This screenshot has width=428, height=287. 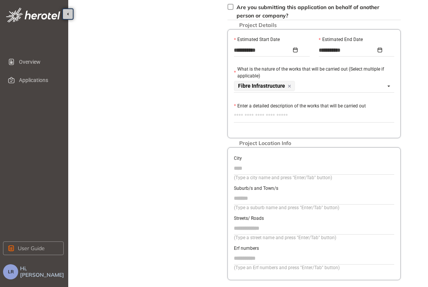 What do you see at coordinates (348, 50) in the screenshot?
I see `input: Estimated End Date` at bounding box center [348, 50].